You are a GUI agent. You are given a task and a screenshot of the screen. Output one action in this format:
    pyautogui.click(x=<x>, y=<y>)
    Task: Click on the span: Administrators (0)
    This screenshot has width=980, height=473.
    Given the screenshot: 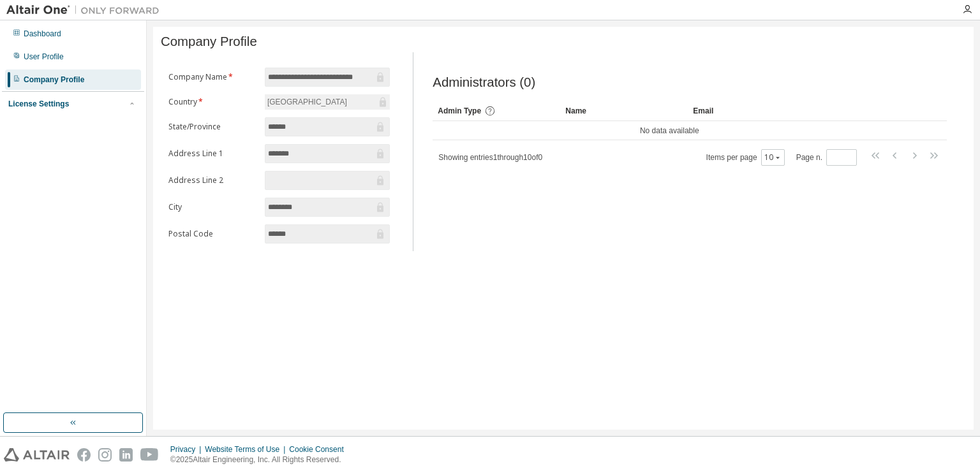 What is the action you would take?
    pyautogui.click(x=484, y=82)
    